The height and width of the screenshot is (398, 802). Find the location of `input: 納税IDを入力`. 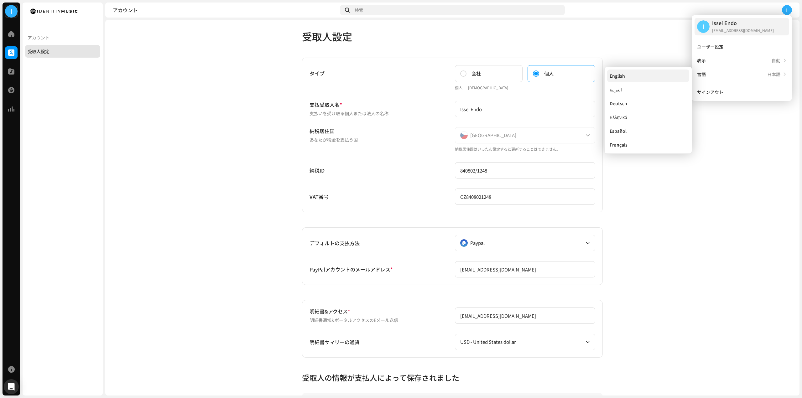

input: 納税IDを入力 is located at coordinates (525, 170).